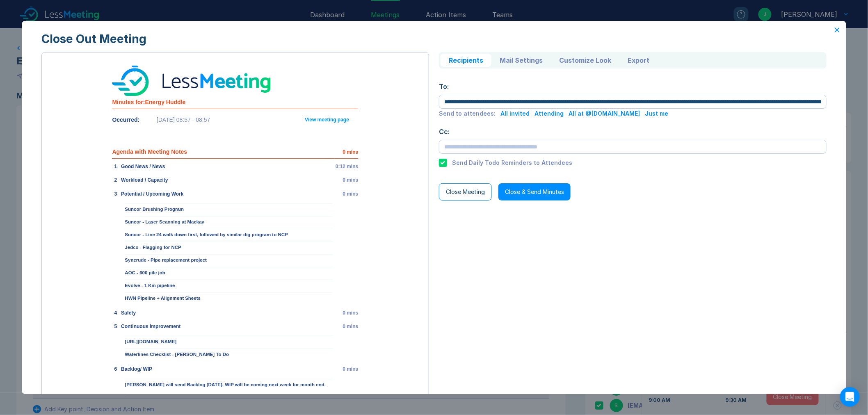  I want to click on th: Energy Huddle, so click(235, 102).